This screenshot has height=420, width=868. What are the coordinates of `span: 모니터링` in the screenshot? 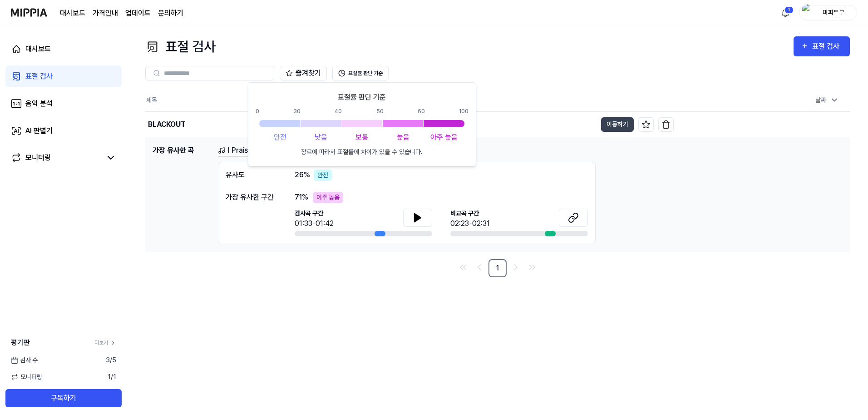 It's located at (26, 377).